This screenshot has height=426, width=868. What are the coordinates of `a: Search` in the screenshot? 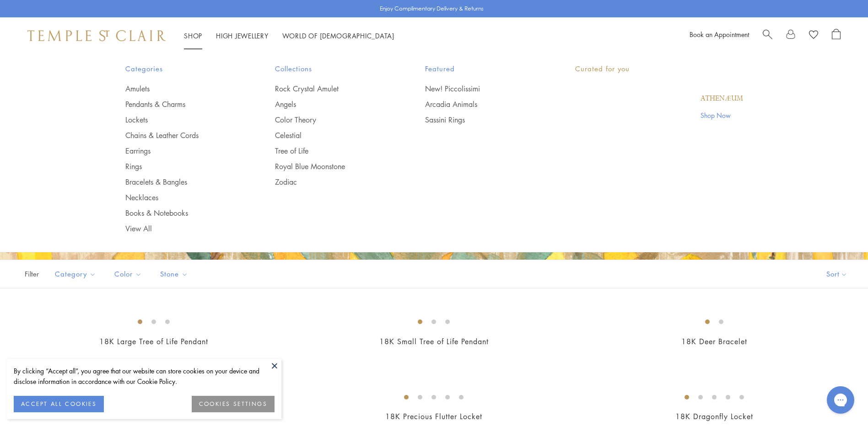 It's located at (767, 36).